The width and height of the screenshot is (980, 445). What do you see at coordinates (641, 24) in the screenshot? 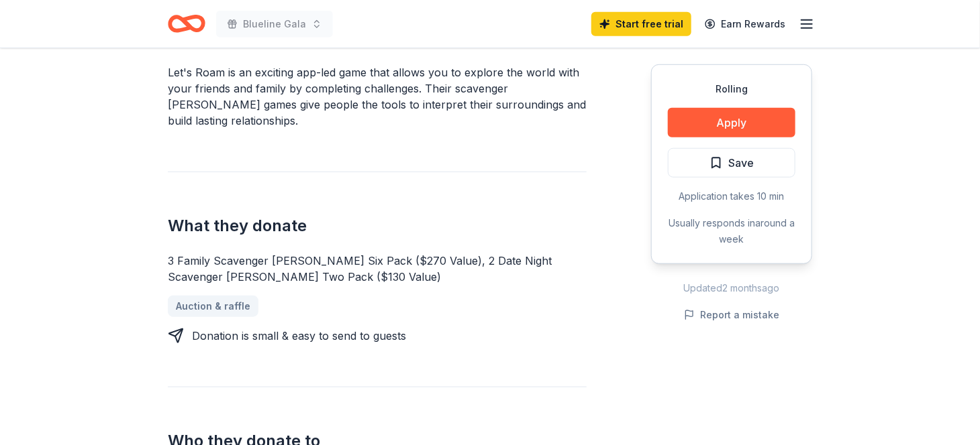
I see `a: Start free trial` at bounding box center [641, 24].